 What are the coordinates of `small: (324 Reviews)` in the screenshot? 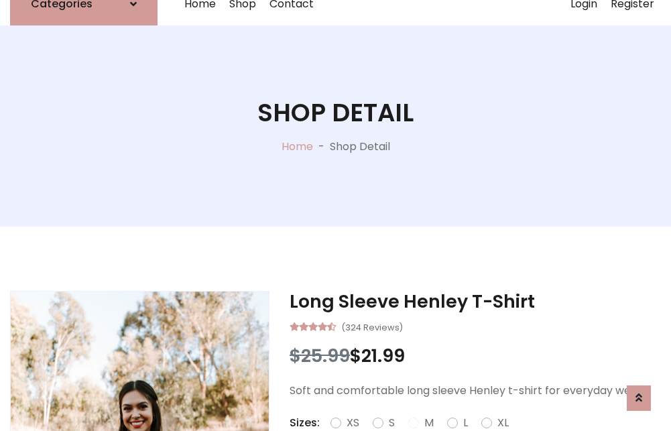 It's located at (372, 326).